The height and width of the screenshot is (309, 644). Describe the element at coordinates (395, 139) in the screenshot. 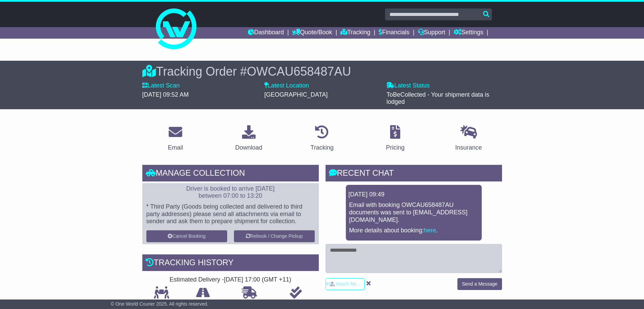

I see `a: Pricing` at that location.